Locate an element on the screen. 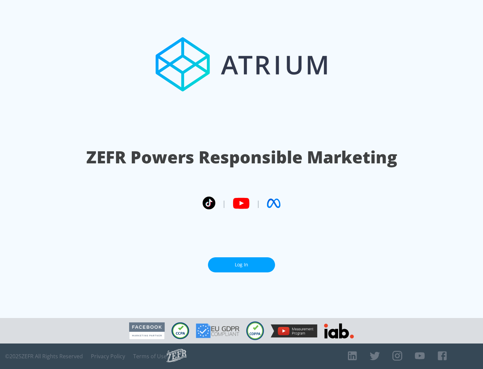 The height and width of the screenshot is (369, 483). span: © 2025 ZEFR All Rights Reserved is located at coordinates (44, 356).